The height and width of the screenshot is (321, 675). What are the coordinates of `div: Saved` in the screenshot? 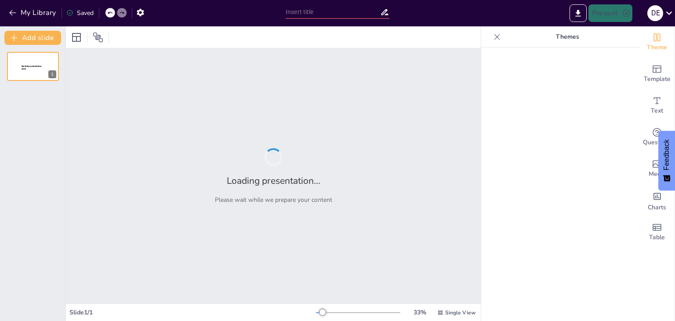 It's located at (80, 13).